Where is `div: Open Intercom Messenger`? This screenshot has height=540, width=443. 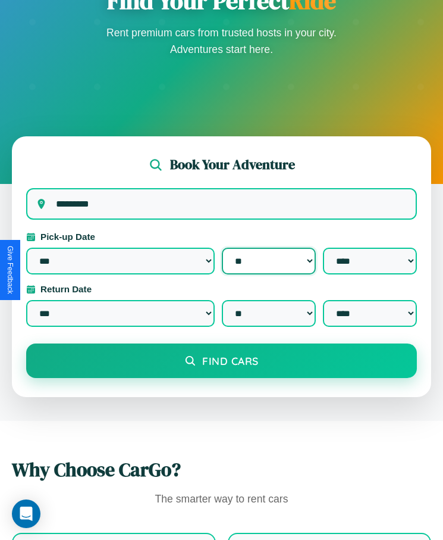
div: Open Intercom Messenger is located at coordinates (26, 513).